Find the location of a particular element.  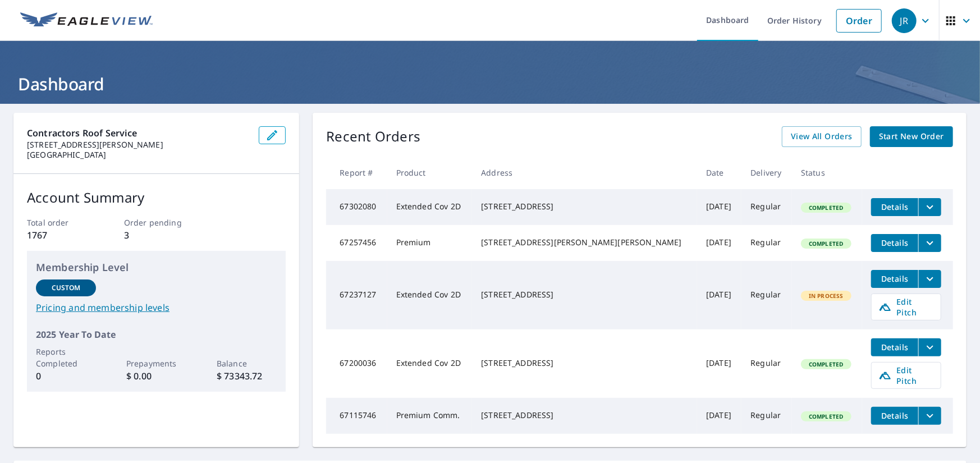

td: 67302080 is located at coordinates (356, 207).